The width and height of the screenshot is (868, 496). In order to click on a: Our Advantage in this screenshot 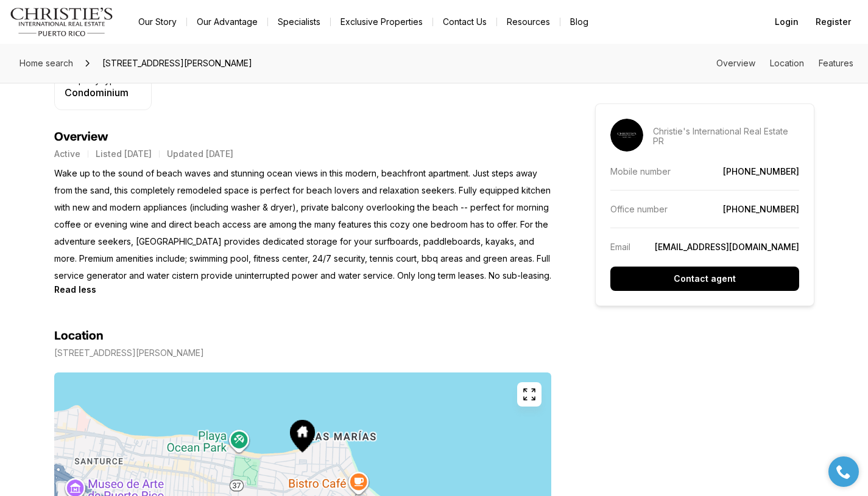, I will do `click(227, 22)`.